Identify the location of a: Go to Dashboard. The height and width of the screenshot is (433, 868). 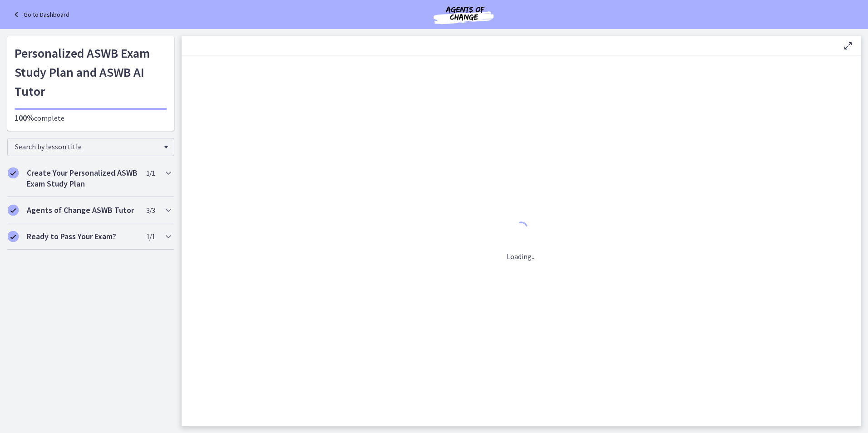
(40, 14).